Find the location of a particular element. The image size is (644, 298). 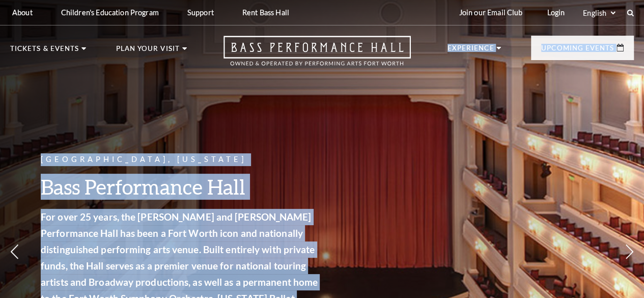

p: Rent Bass Hall is located at coordinates (266, 12).